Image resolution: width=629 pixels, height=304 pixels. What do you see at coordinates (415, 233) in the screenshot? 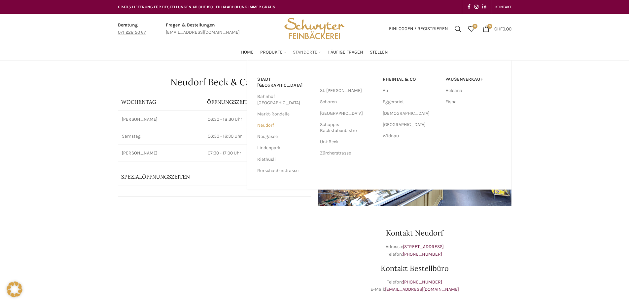
I see `h3: Kontakt Neudorf` at bounding box center [415, 233].